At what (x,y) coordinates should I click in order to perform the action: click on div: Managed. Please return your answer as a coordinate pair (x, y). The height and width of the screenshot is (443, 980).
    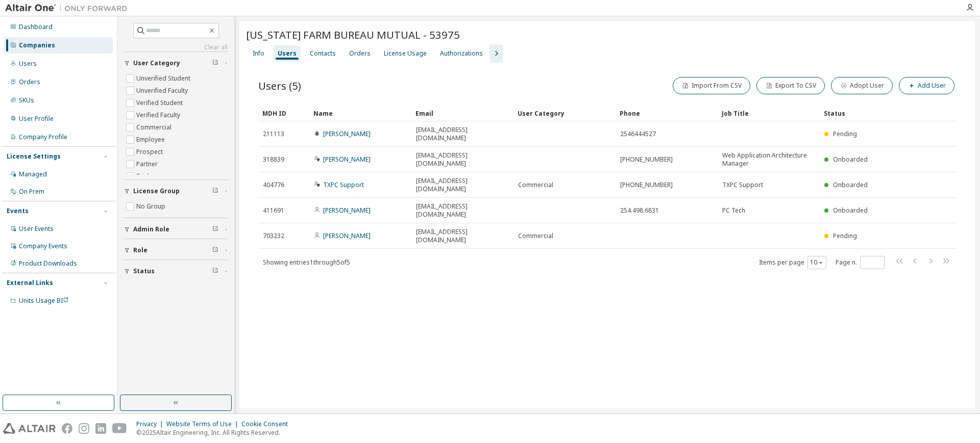
    Looking at the image, I should click on (33, 174).